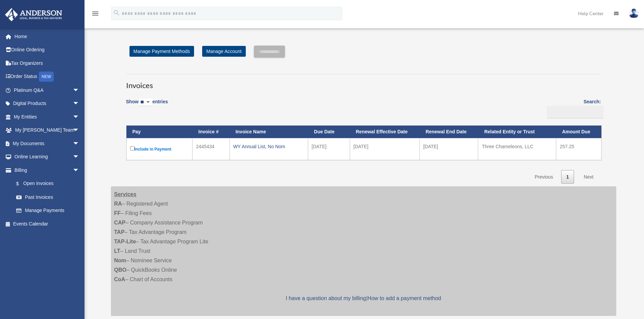  What do you see at coordinates (47, 117) in the screenshot?
I see `a: My Entitiesarrow_drop_down` at bounding box center [47, 117].